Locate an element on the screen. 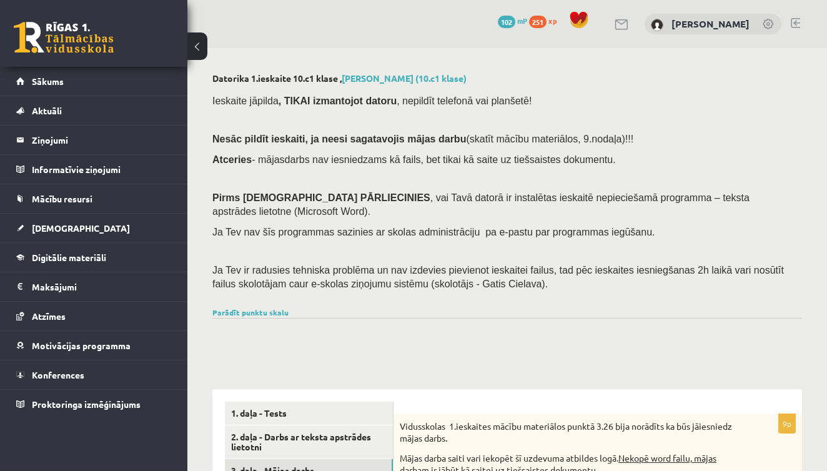 This screenshot has width=827, height=471. span: (skatīt mācību materiālos, 9.nodaļa)!!! is located at coordinates (550, 139).